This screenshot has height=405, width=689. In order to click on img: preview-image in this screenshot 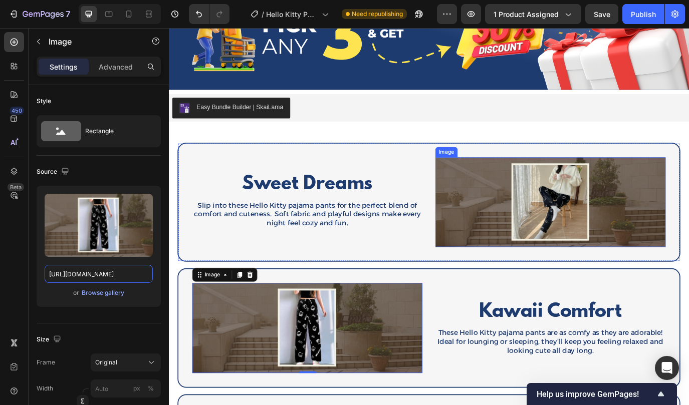, I will do `click(99, 225)`.